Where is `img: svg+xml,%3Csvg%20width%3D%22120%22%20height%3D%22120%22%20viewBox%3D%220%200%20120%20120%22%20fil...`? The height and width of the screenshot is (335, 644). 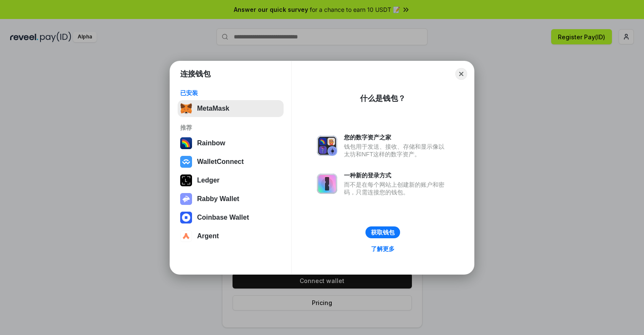 img: svg+xml,%3Csvg%20width%3D%22120%22%20height%3D%22120%22%20viewBox%3D%220%200%20120%20120%22%20fil... is located at coordinates (186, 143).